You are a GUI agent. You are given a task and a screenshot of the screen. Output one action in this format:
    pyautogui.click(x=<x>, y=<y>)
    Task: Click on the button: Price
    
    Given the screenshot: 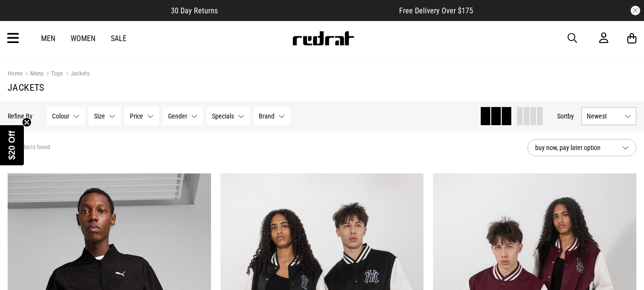 What is the action you would take?
    pyautogui.click(x=142, y=116)
    